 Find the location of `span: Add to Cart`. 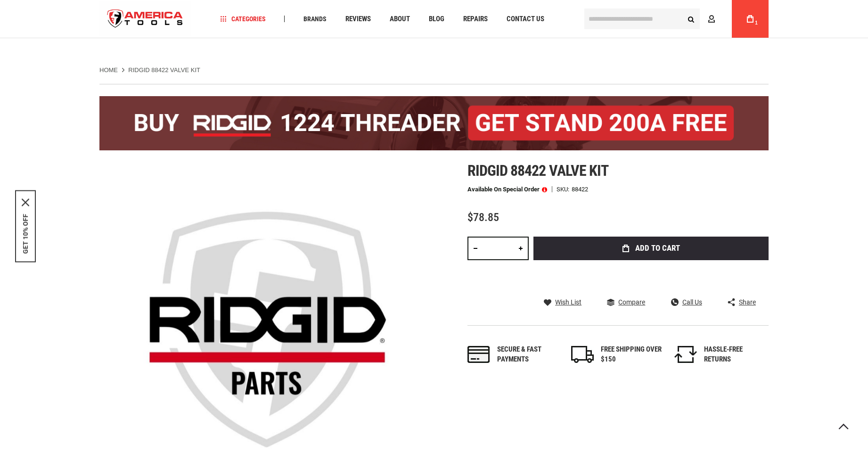

span: Add to Cart is located at coordinates (657, 248).